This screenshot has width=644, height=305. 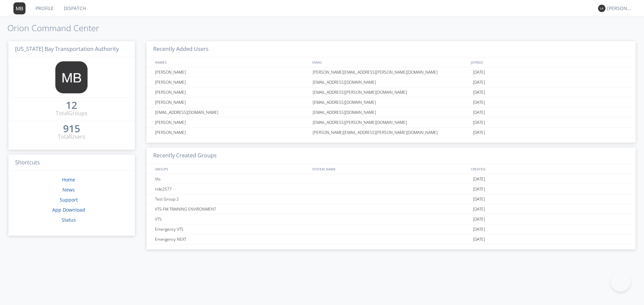 What do you see at coordinates (390, 169) in the screenshot?
I see `div: SYSTEM_NAME` at bounding box center [390, 169].